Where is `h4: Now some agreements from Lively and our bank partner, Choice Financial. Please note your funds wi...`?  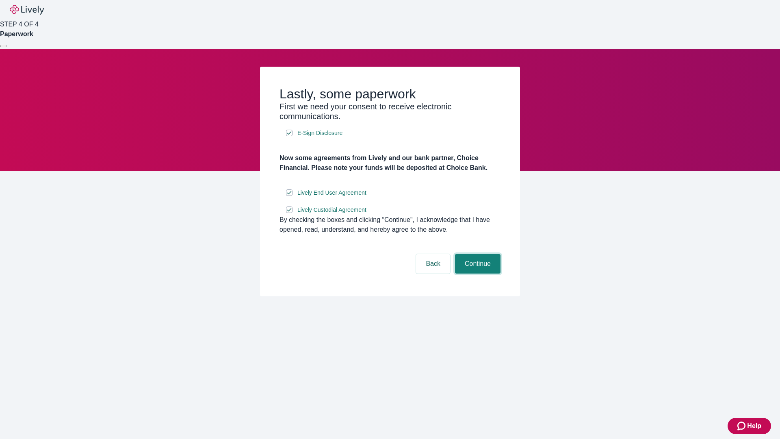
h4: Now some agreements from Lively and our bank partner, Choice Financial. Please note your funds wi... is located at coordinates (390, 163).